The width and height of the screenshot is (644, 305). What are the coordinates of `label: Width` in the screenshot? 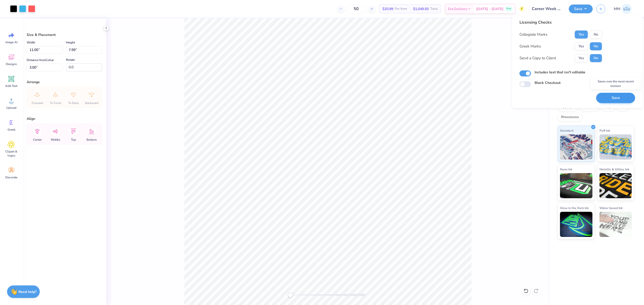 It's located at (31, 42).